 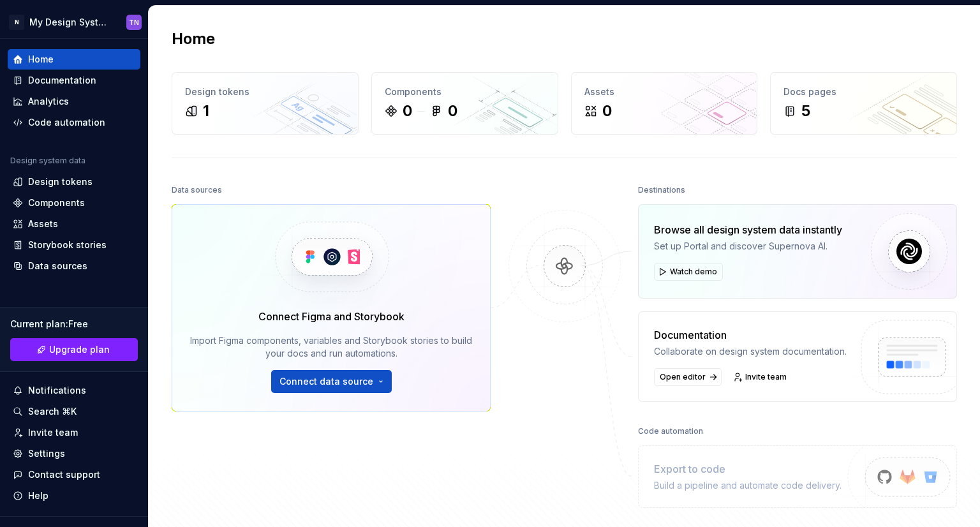 What do you see at coordinates (332, 347) in the screenshot?
I see `div: Import Figma components, variables and Storybook stories to build your docs and run automations.` at bounding box center [332, 347].